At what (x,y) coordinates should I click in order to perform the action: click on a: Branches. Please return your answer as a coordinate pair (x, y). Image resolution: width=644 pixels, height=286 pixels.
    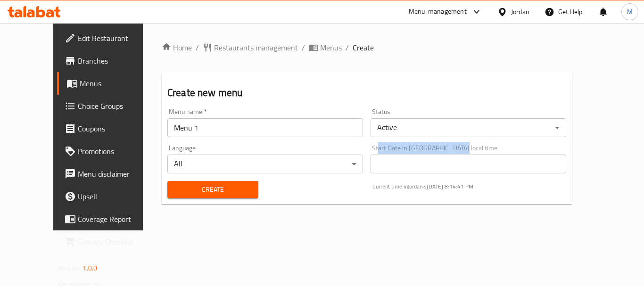
    Looking at the image, I should click on (109, 61).